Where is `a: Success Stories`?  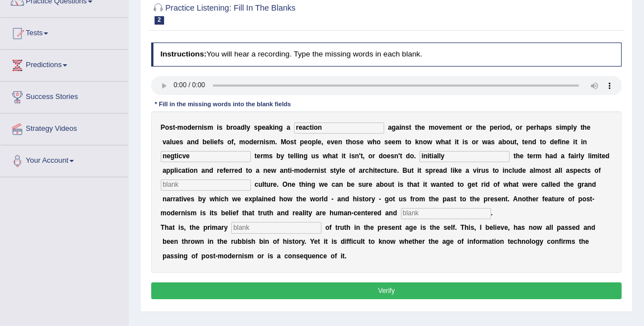 a: Success Stories is located at coordinates (65, 96).